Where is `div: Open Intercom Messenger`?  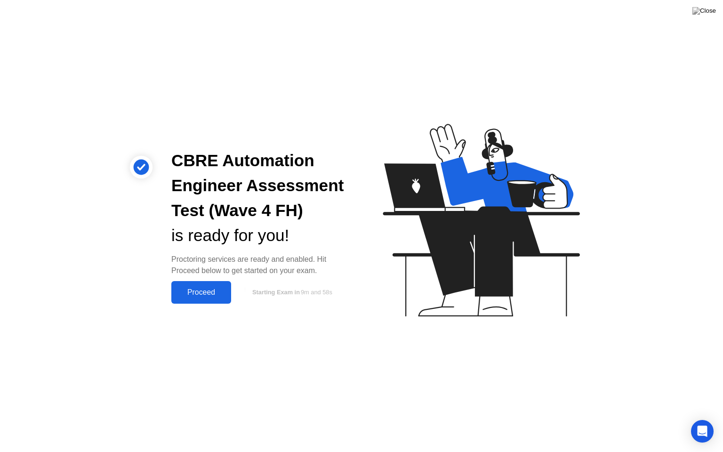
div: Open Intercom Messenger is located at coordinates (702, 431).